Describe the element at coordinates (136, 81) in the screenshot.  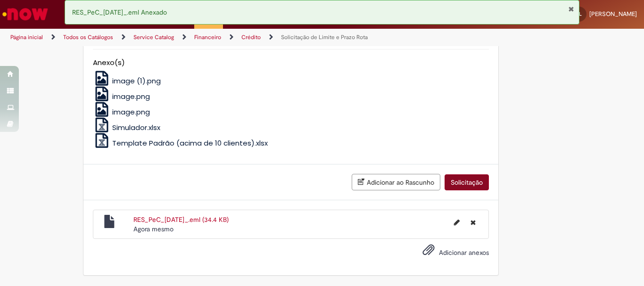
I see `span: image (1).png` at that location.